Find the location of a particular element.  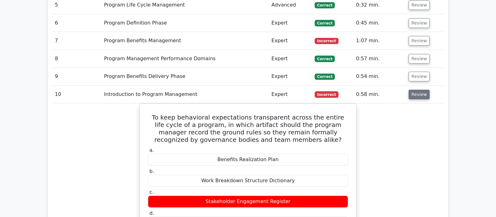

div: Stakeholder Engagement Register is located at coordinates (248, 201).